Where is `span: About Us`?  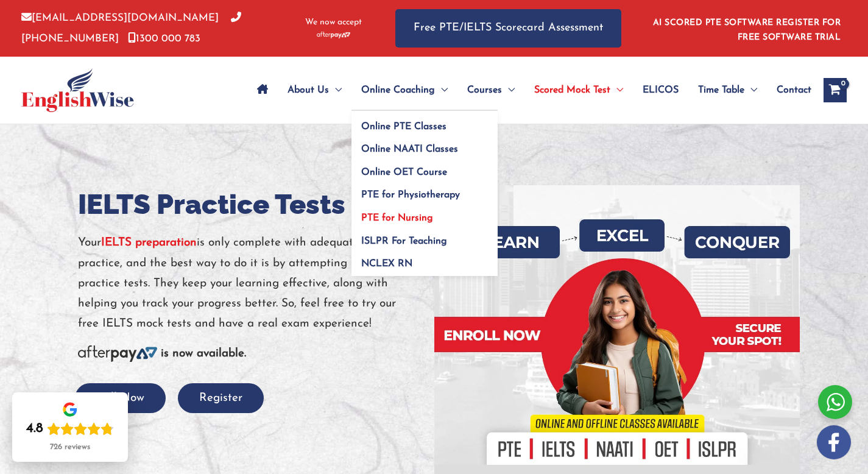 span: About Us is located at coordinates (308, 90).